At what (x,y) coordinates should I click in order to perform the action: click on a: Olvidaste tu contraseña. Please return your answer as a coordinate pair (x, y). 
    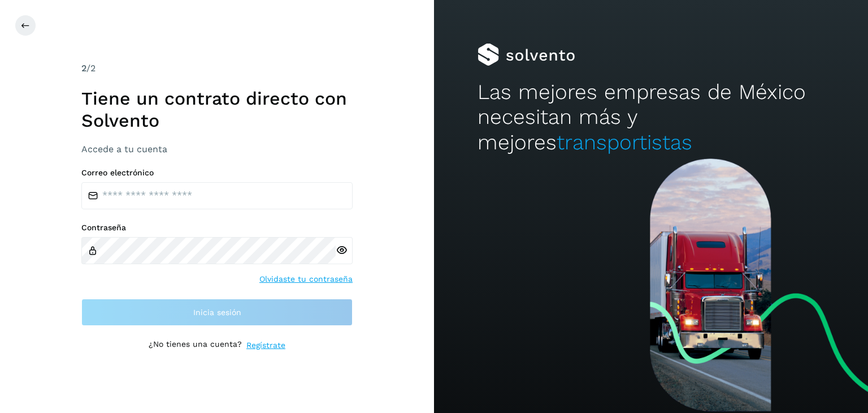
    Looking at the image, I should click on (306, 279).